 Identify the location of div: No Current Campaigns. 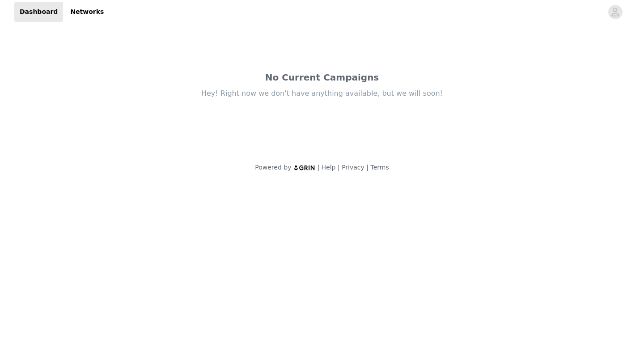
(322, 77).